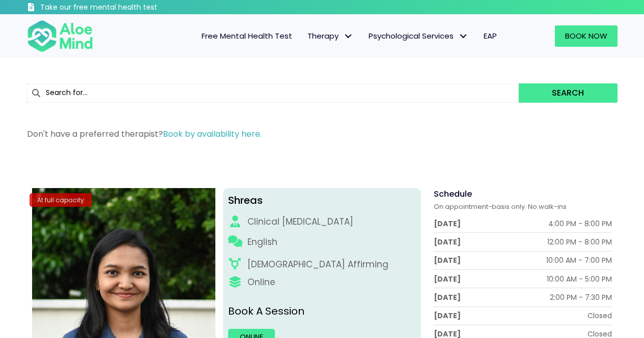  I want to click on h3: Take our free mental health test, so click(126, 8).